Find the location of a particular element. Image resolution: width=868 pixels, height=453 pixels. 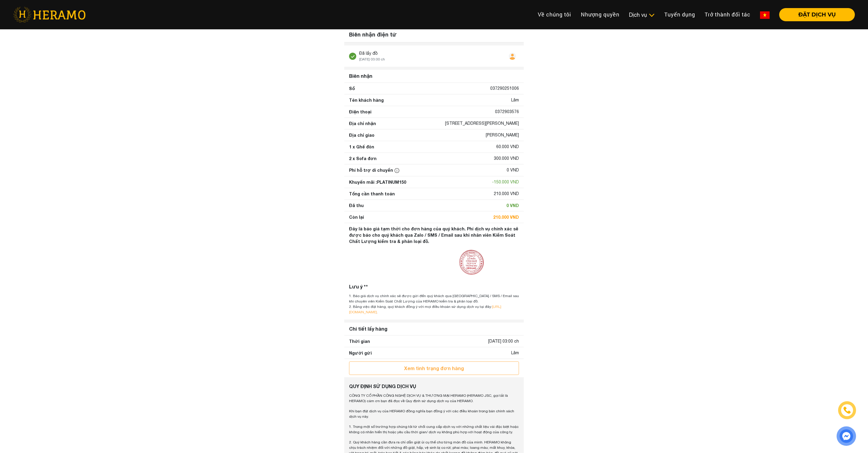

div: Đã thu is located at coordinates (356, 205).